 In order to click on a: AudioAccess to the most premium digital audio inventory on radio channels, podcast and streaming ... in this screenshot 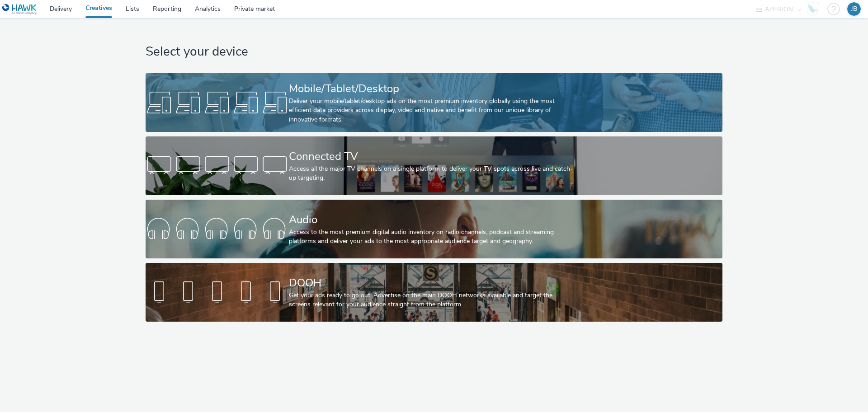, I will do `click(433, 229)`.